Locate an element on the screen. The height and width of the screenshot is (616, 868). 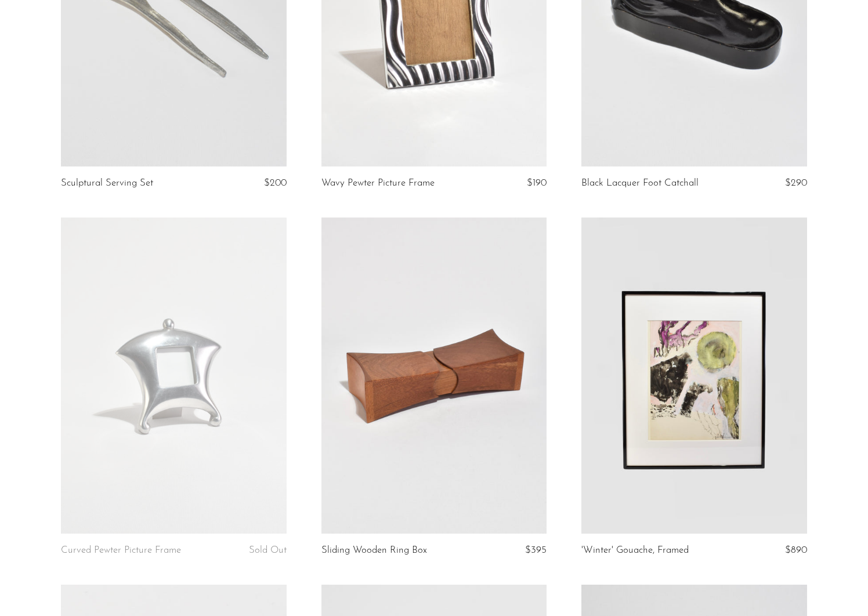
span: $890 is located at coordinates (795, 551).